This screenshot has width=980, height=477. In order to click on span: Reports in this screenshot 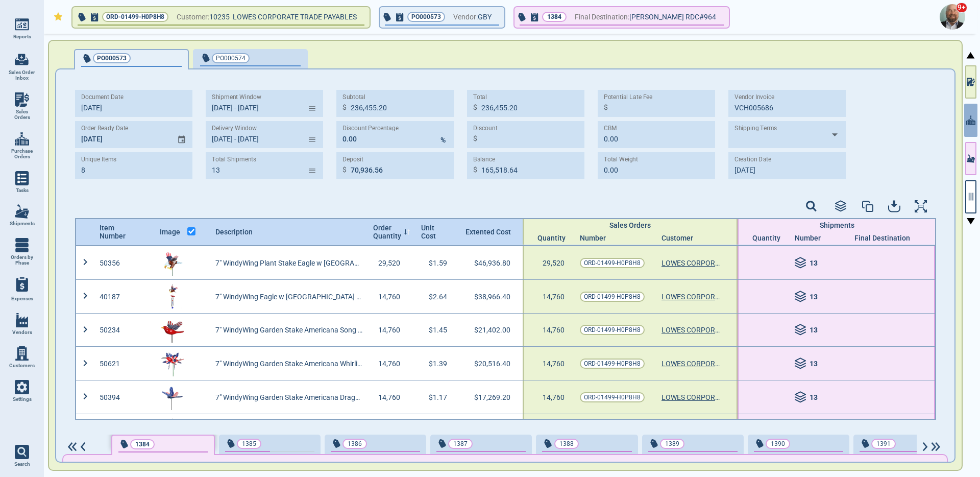, I will do `click(22, 37)`.